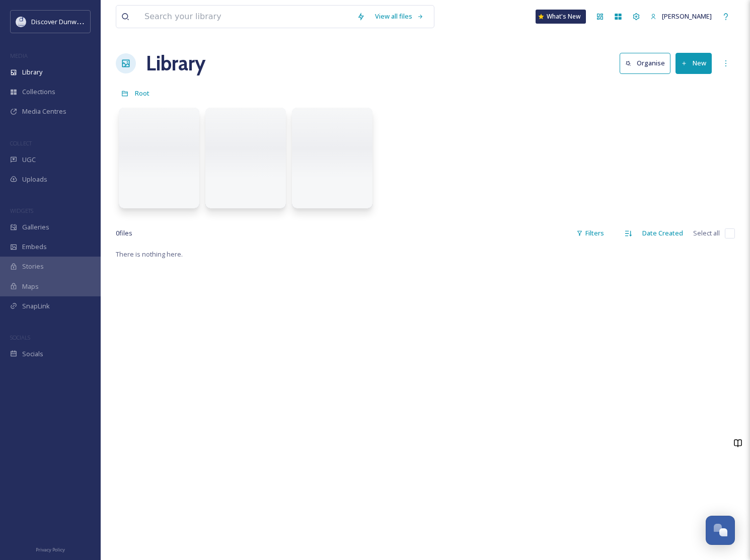 Image resolution: width=750 pixels, height=560 pixels. What do you see at coordinates (21, 21) in the screenshot?
I see `img: 696246f7-25b9-4a35-beec-0db6f57a4831.png` at bounding box center [21, 21].